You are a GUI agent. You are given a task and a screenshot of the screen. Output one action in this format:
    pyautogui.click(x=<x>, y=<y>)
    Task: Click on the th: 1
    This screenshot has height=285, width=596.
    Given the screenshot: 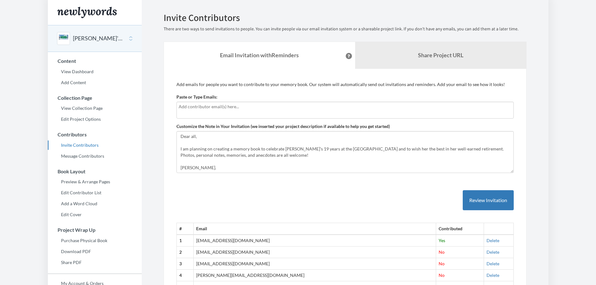 What is the action you would take?
    pyautogui.click(x=185, y=240)
    